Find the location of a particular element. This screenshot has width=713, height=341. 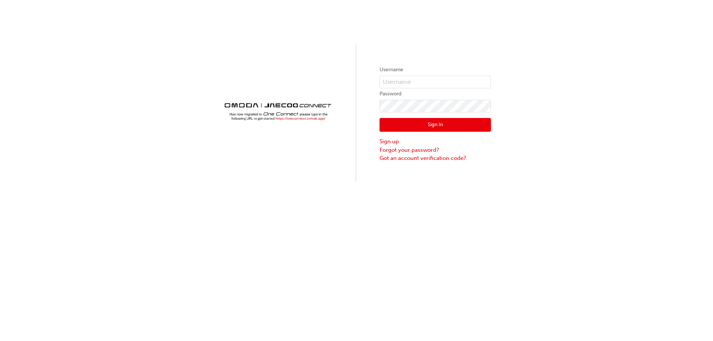

input: Username is located at coordinates (435, 82).